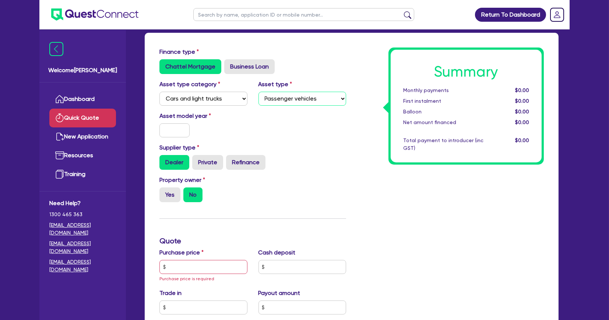 Image resolution: width=609 pixels, height=320 pixels. Describe the element at coordinates (82, 99) in the screenshot. I see `a: Dashboard` at that location.